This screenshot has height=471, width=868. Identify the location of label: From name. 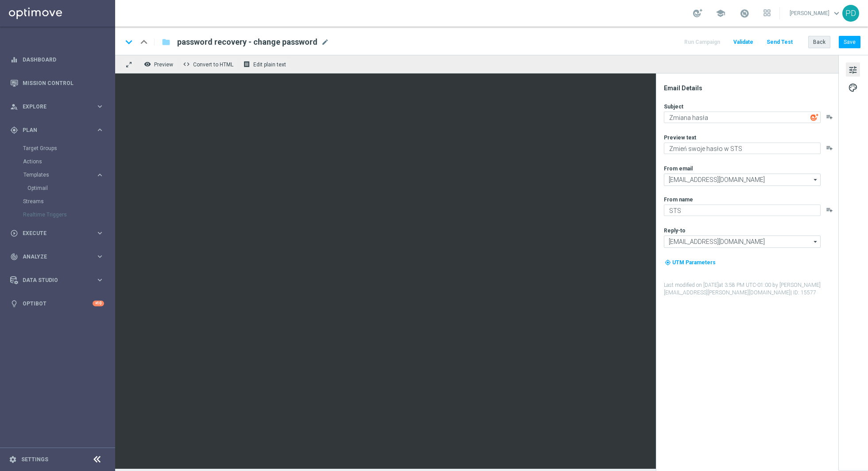
(678, 200).